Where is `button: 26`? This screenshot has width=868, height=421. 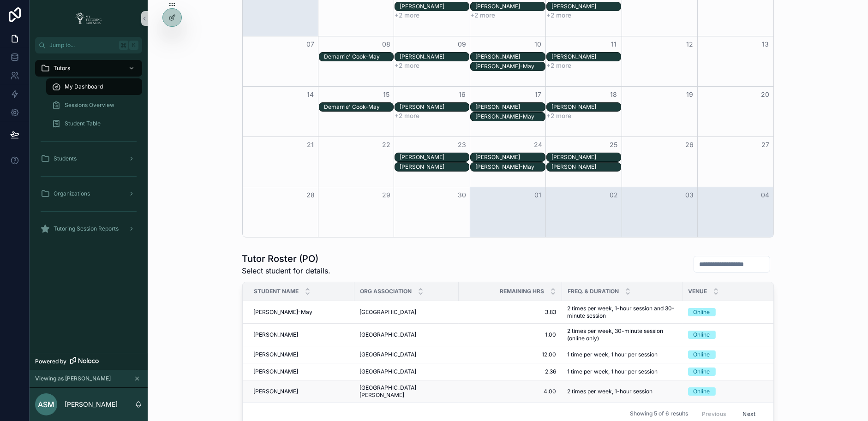 button: 26 is located at coordinates (689, 145).